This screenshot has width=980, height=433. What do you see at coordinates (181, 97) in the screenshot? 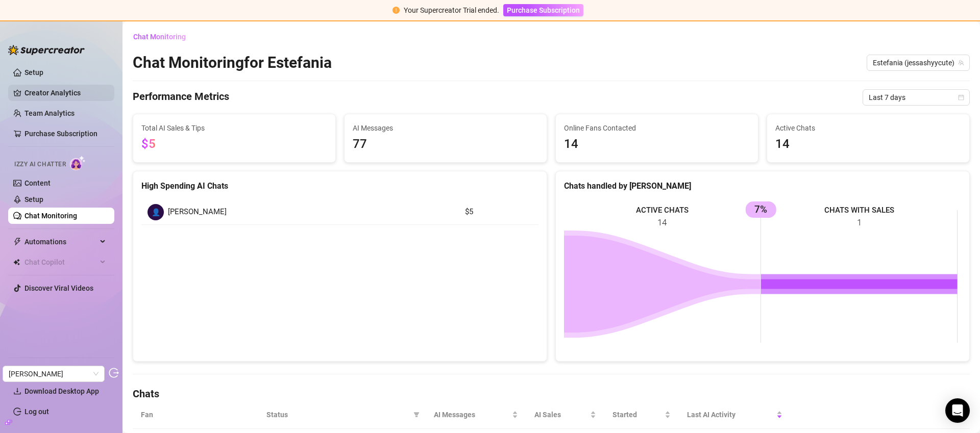
I see `h4: Performance Metrics` at bounding box center [181, 97].